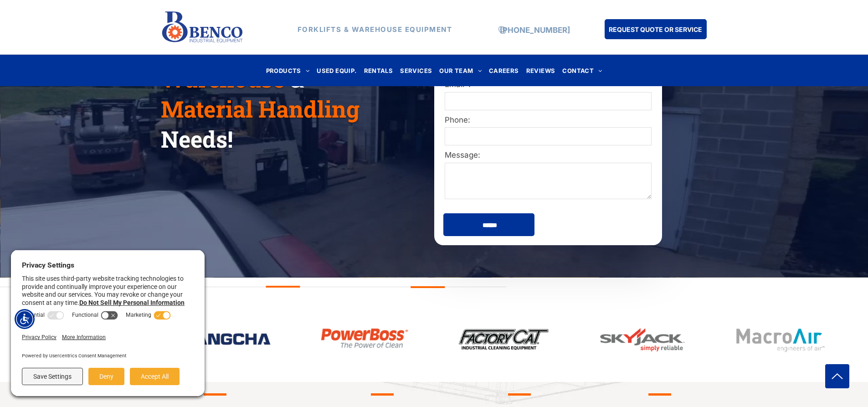 The height and width of the screenshot is (407, 868). Describe the element at coordinates (375, 30) in the screenshot. I see `strong: FORKLIFTS & WAREHOUSE EQUIPMENT` at that location.